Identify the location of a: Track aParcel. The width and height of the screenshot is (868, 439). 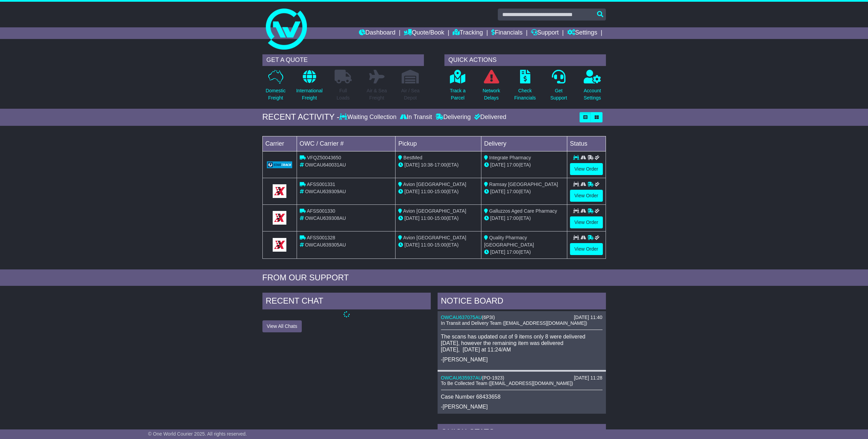
(458, 87).